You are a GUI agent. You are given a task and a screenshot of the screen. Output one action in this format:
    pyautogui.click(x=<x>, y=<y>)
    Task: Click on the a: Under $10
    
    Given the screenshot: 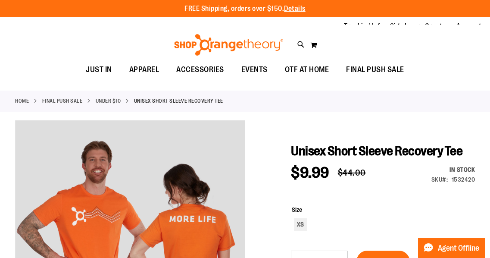 What is the action you would take?
    pyautogui.click(x=108, y=101)
    